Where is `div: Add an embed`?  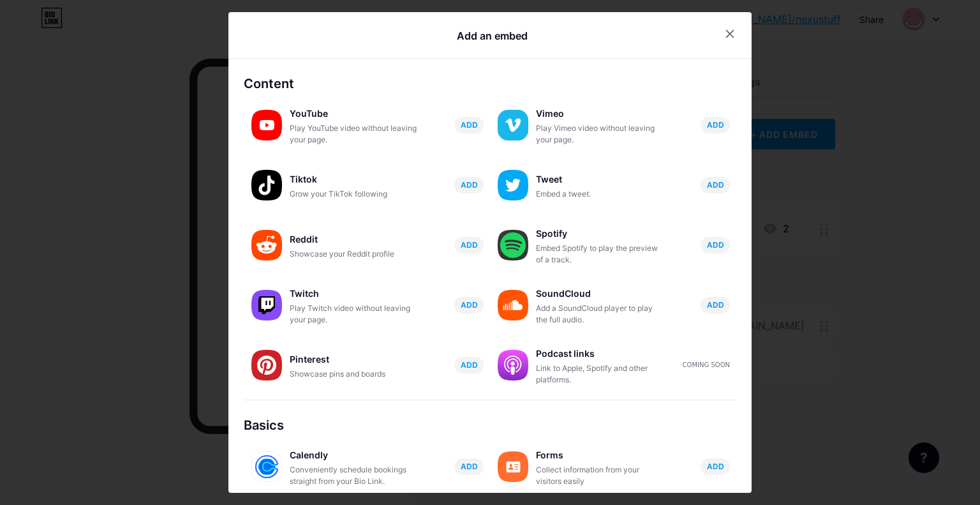
div: Add an embed is located at coordinates (492, 35).